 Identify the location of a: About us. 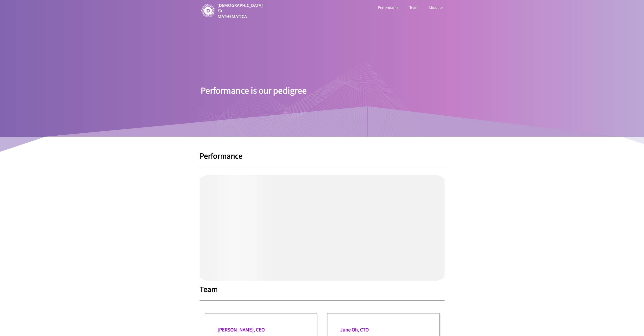
(436, 7).